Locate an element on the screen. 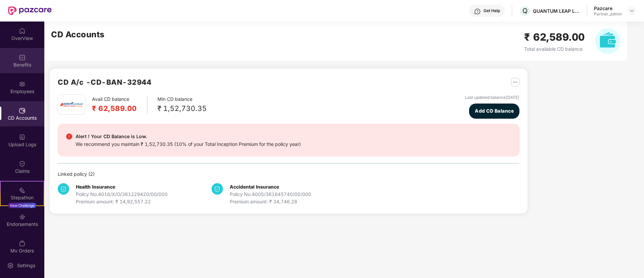  div: Get Help is located at coordinates (492, 11).